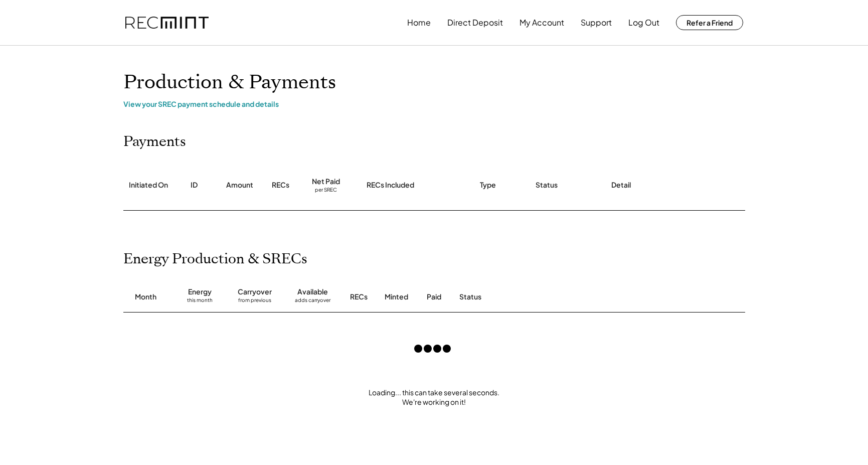 This screenshot has height=465, width=868. What do you see at coordinates (149, 185) in the screenshot?
I see `div: Initiated On` at bounding box center [149, 185].